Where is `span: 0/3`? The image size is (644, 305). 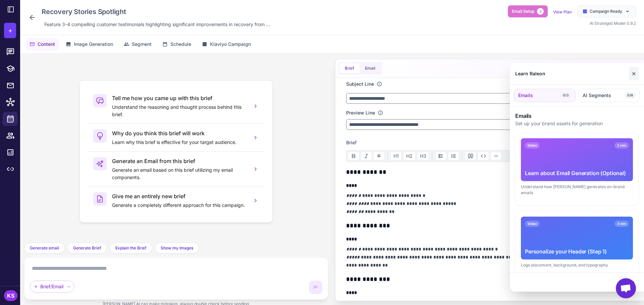
span: 0/3 is located at coordinates (566, 95).